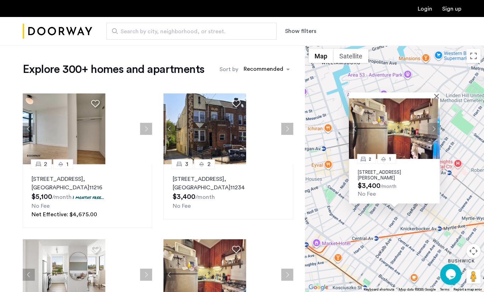 The height and width of the screenshot is (292, 484). What do you see at coordinates (64, 215) in the screenshot?
I see `span: Net Effective: $4,675.00` at bounding box center [64, 215].